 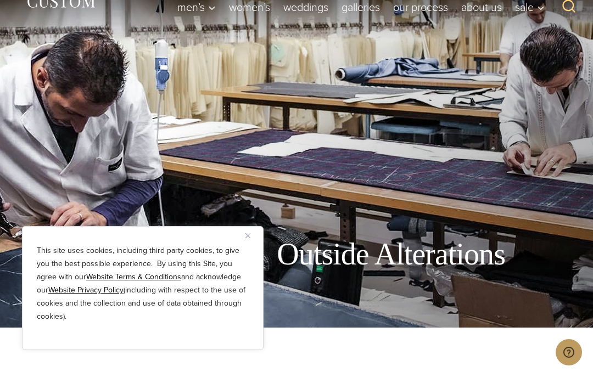 What do you see at coordinates (133, 277) in the screenshot?
I see `a: Website Terms & Conditions` at bounding box center [133, 277].